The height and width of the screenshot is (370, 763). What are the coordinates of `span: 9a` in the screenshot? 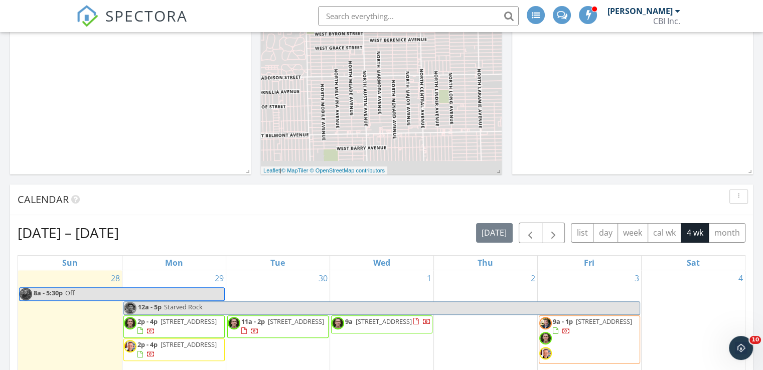 It's located at (349, 321).